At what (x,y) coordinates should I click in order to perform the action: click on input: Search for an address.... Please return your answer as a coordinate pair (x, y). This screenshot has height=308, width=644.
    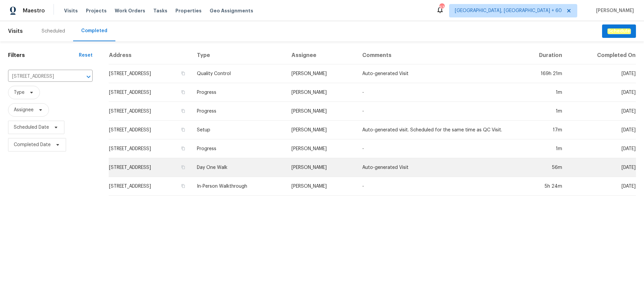
    Looking at the image, I should click on (41, 77).